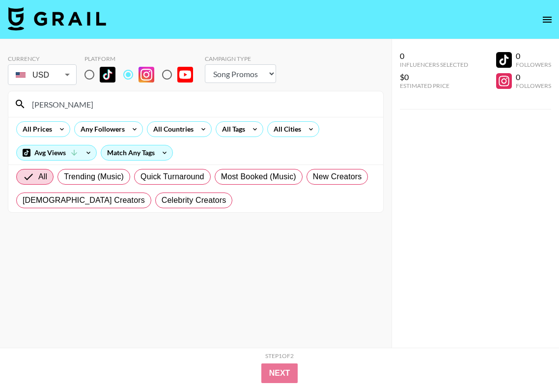 Image resolution: width=559 pixels, height=387 pixels. I want to click on span: Celebrity Creators, so click(194, 200).